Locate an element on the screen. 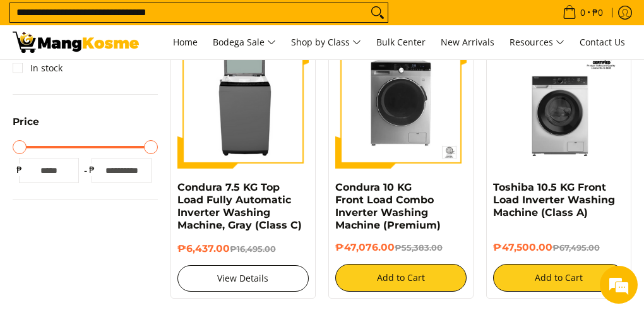  span: ₱0 is located at coordinates (597, 12).